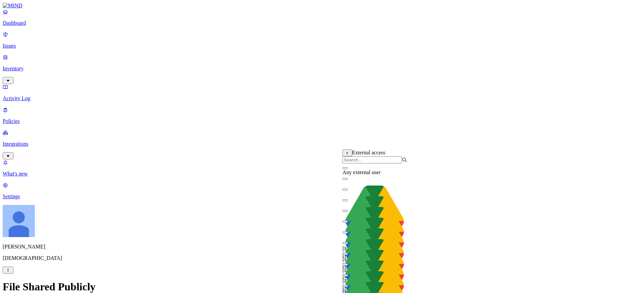 This screenshot has height=293, width=644. Describe the element at coordinates (322, 23) in the screenshot. I see `p: Dashboard` at that location.